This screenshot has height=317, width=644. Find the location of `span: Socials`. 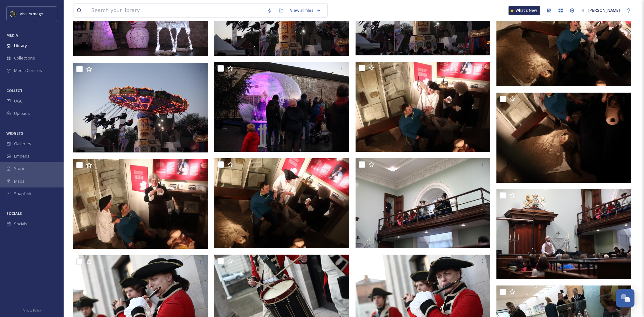

span: Socials is located at coordinates (21, 224).